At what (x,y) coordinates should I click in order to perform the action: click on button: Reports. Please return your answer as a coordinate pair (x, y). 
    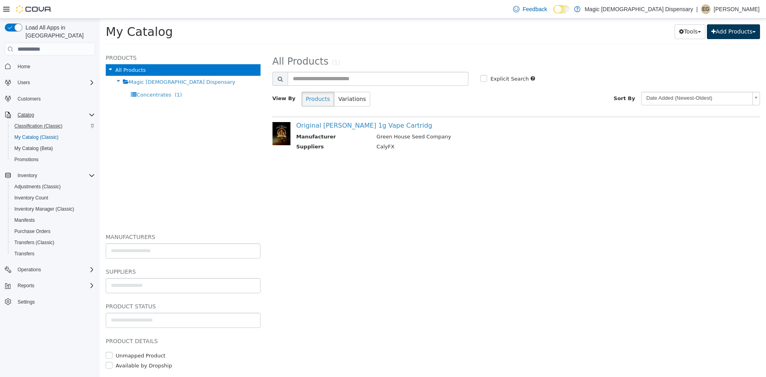
    Looking at the image, I should click on (50, 286).